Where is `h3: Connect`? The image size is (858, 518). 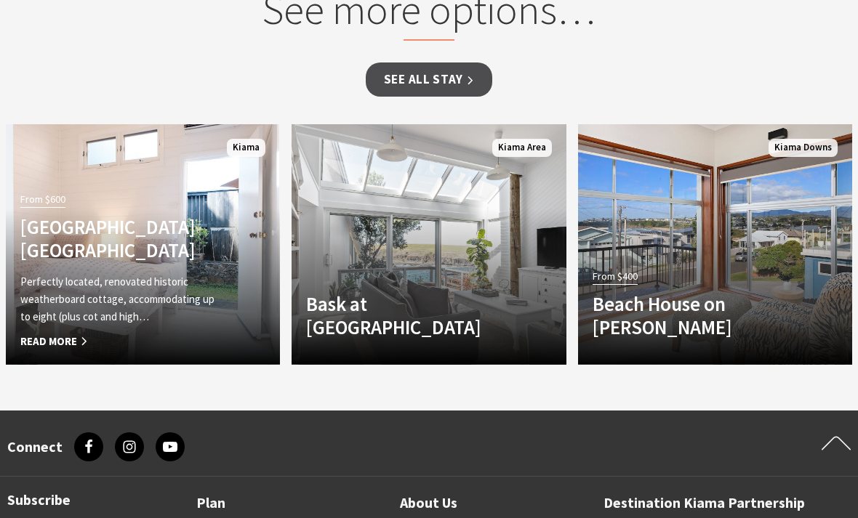 h3: Connect is located at coordinates (35, 447).